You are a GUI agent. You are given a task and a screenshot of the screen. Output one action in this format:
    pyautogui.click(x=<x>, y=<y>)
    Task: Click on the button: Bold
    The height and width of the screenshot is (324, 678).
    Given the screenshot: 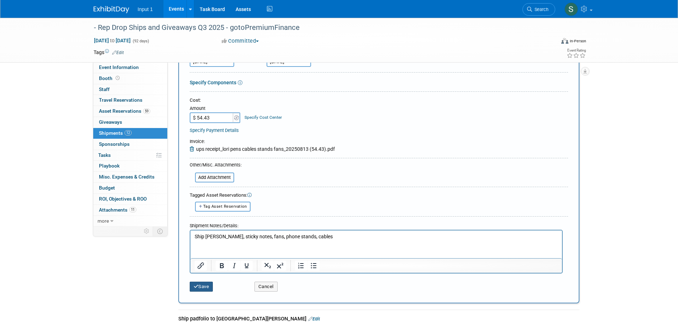 What is the action you would take?
    pyautogui.click(x=222, y=266)
    